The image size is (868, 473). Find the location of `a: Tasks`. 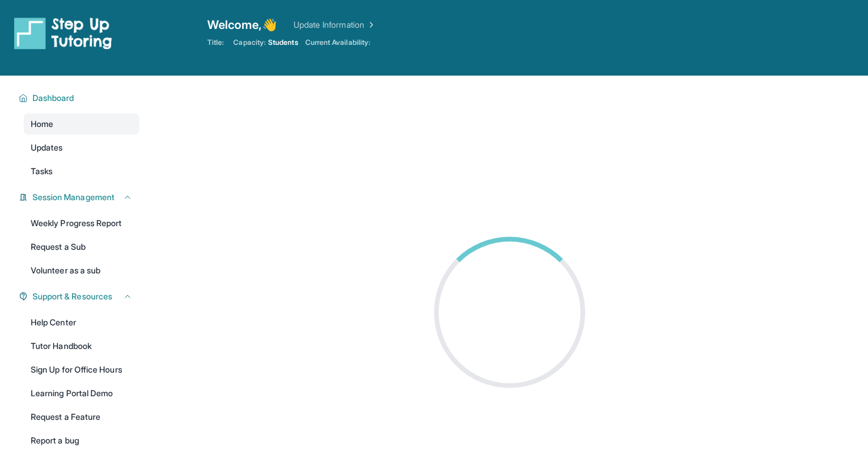

a: Tasks is located at coordinates (82, 172).